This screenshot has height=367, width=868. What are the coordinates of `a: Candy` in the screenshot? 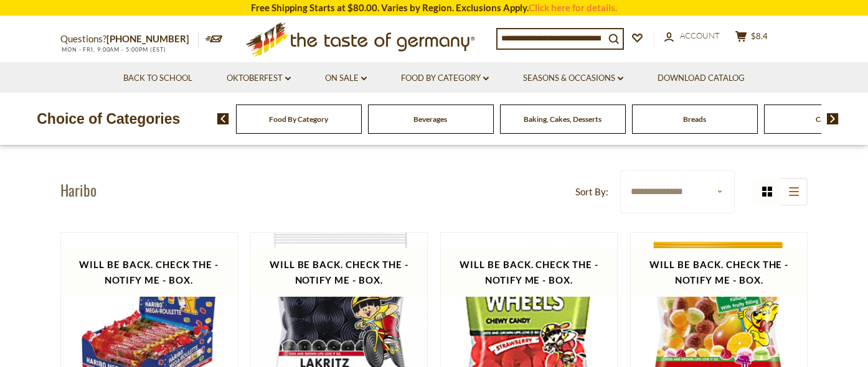 It's located at (827, 119).